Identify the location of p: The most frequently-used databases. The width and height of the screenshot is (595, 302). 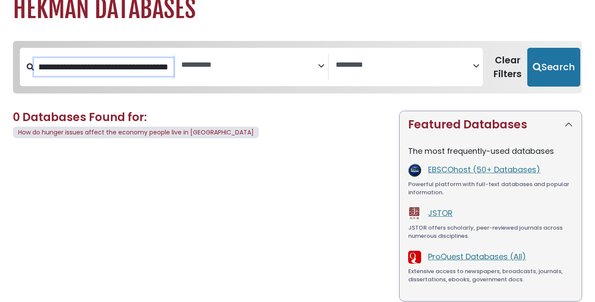
(490, 151).